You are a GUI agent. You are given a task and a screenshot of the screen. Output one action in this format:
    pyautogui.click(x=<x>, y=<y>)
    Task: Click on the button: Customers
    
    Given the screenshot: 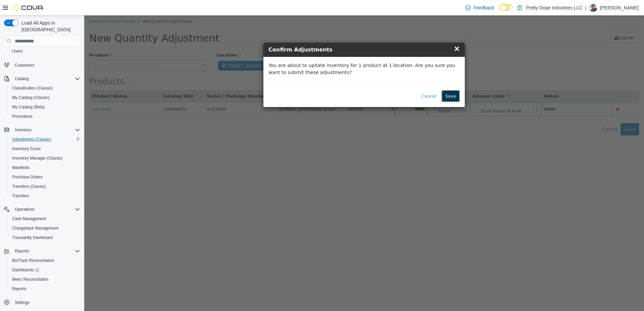 What is the action you would take?
    pyautogui.click(x=42, y=65)
    